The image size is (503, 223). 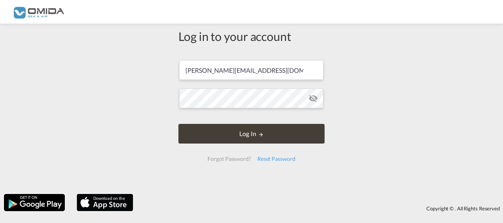 What do you see at coordinates (38, 12) in the screenshot?
I see `img: 459c566038e111ed959c4fc4f0a4b274.png` at bounding box center [38, 12].